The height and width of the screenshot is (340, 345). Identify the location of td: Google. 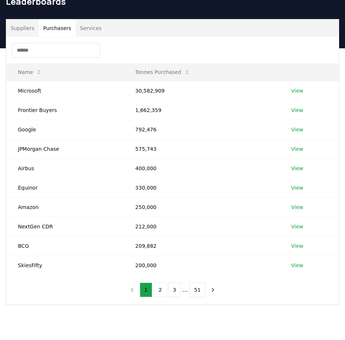
(65, 129).